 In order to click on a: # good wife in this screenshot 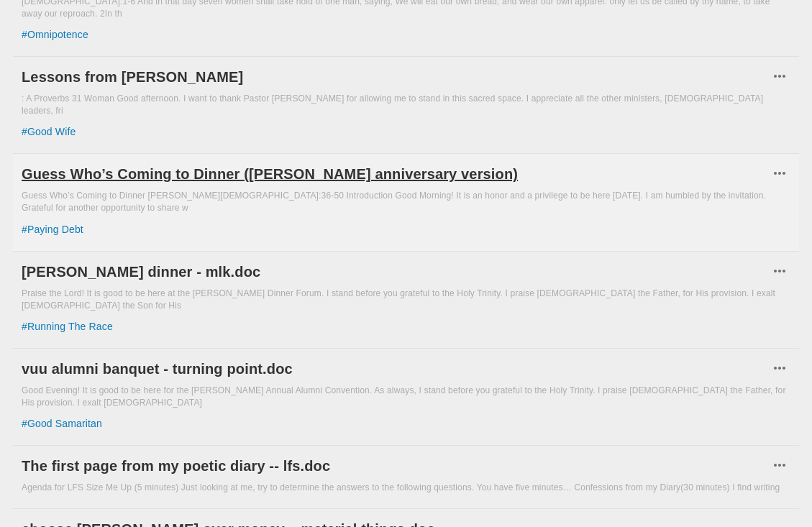, I will do `click(49, 131)`.